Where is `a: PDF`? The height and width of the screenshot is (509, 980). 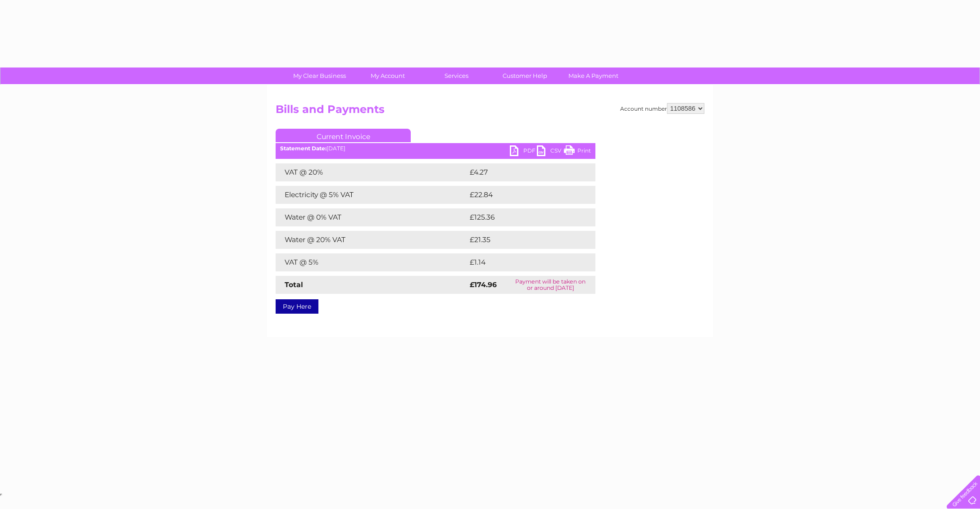 a: PDF is located at coordinates (524, 151).